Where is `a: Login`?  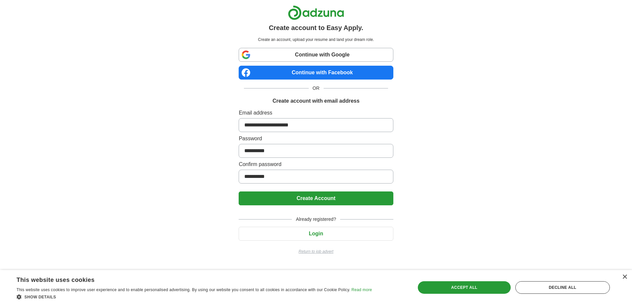
a: Login is located at coordinates (316, 234).